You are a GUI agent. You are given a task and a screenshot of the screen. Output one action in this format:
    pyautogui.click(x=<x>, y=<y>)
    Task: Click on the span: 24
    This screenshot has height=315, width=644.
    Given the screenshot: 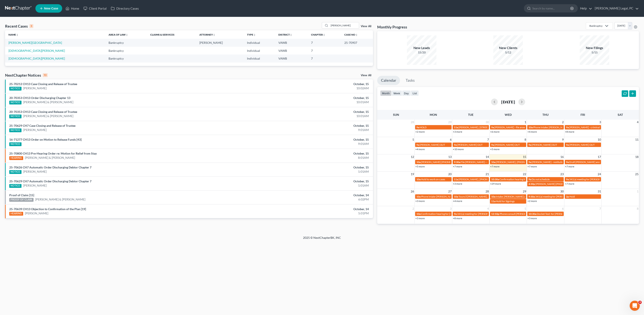 What is the action you would take?
    pyautogui.click(x=599, y=174)
    